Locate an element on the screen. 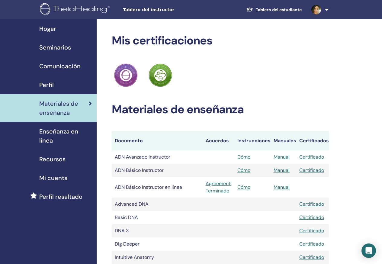 This screenshot has height=264, width=382. td: ADN Básico Instructor is located at coordinates (157, 170).